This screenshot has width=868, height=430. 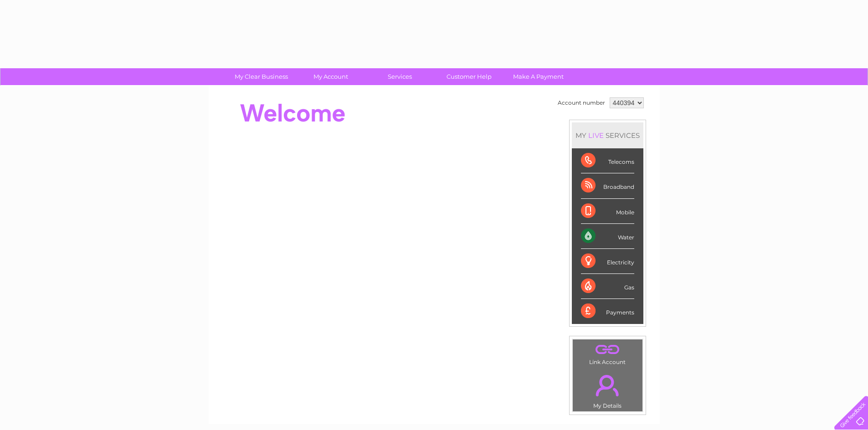 I want to click on div: MY SERVICES, so click(x=608, y=135).